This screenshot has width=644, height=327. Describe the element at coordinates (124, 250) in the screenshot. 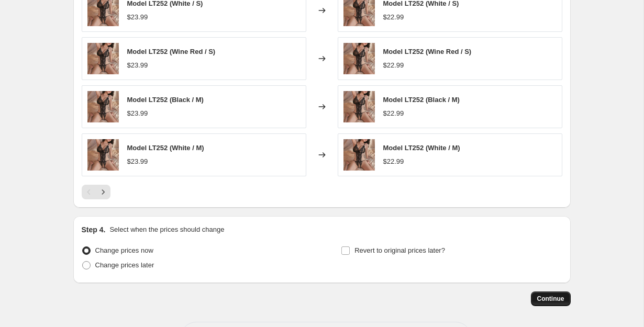

I see `span: Change prices now` at that location.